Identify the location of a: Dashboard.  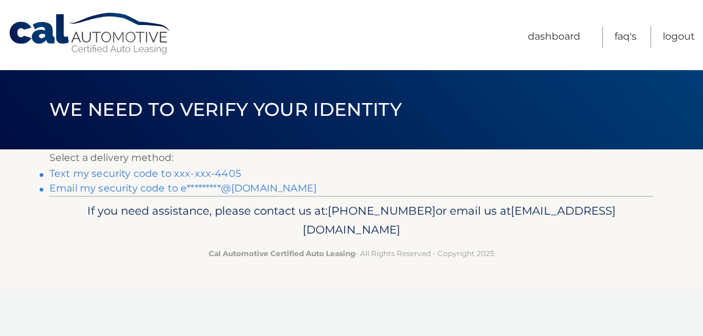
(554, 37).